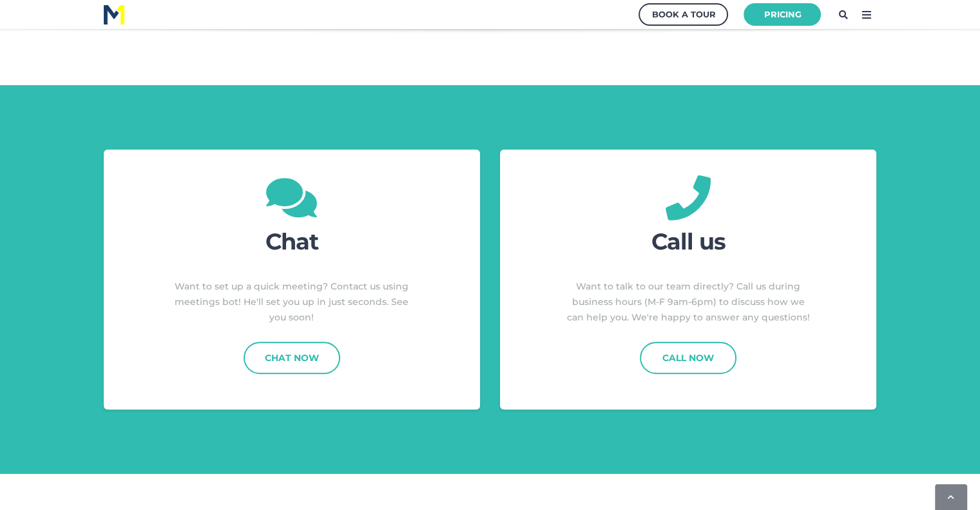  I want to click on a: Book a Tour, so click(683, 14).